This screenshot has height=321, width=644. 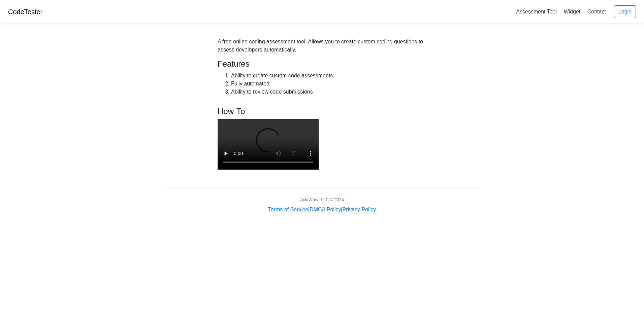 What do you see at coordinates (282, 84) in the screenshot?
I see `li: Fully automated` at bounding box center [282, 84].